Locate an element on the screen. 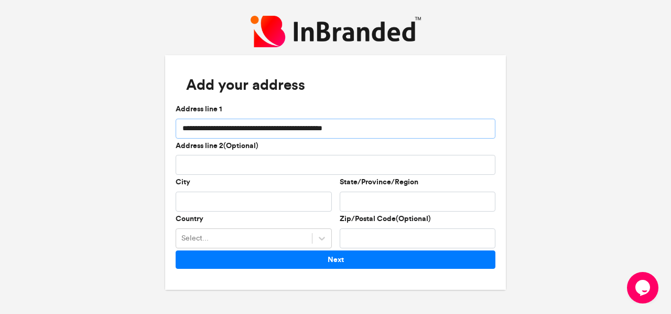 Image resolution: width=671 pixels, height=314 pixels. div: Select... is located at coordinates (195, 238).